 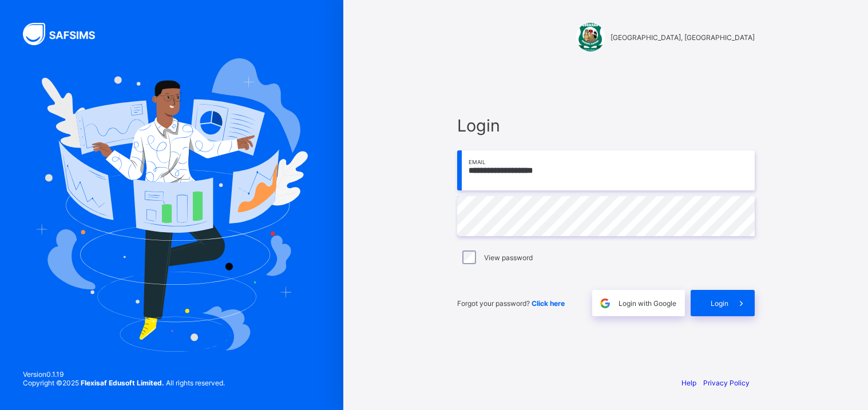 What do you see at coordinates (122, 383) in the screenshot?
I see `strong: Flexisaf Edusoft Limited.` at bounding box center [122, 383].